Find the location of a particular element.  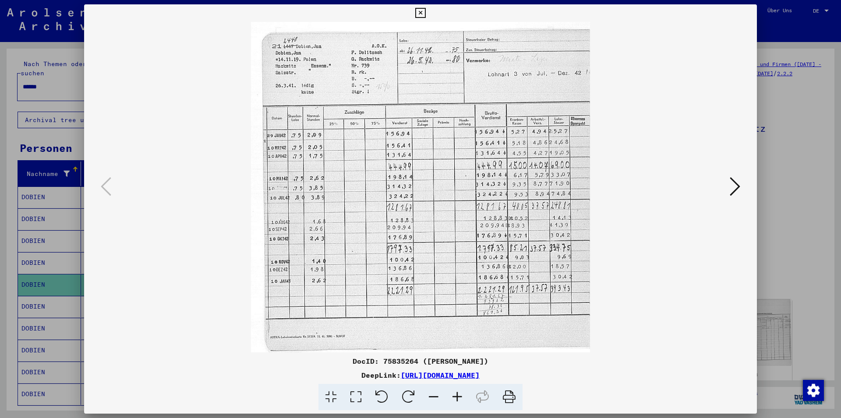

img: Zustimmung ändern is located at coordinates (814, 391).